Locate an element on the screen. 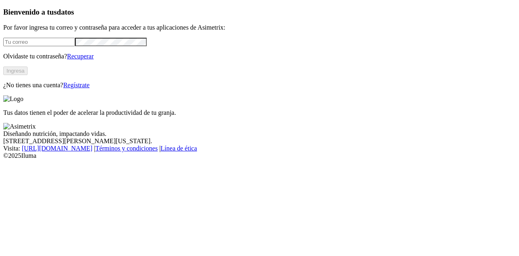  a: Línea de ética is located at coordinates (179, 148).